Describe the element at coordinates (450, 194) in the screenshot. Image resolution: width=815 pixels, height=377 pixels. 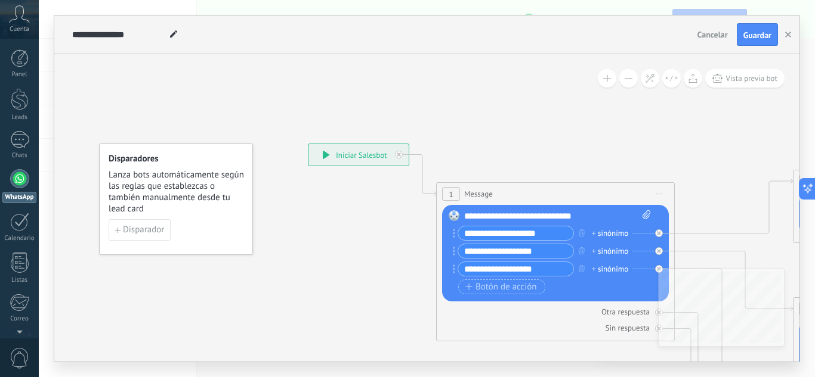
I see `span: 1` at that location.